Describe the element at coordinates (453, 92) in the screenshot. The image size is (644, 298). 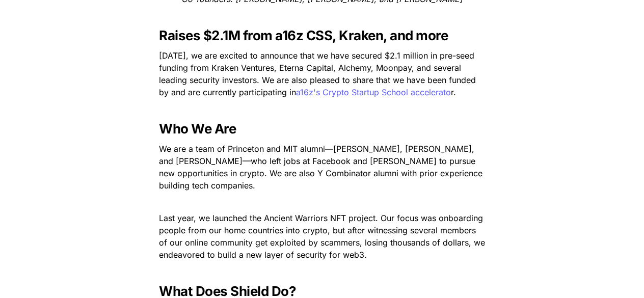
I see `span: r.` at that location.